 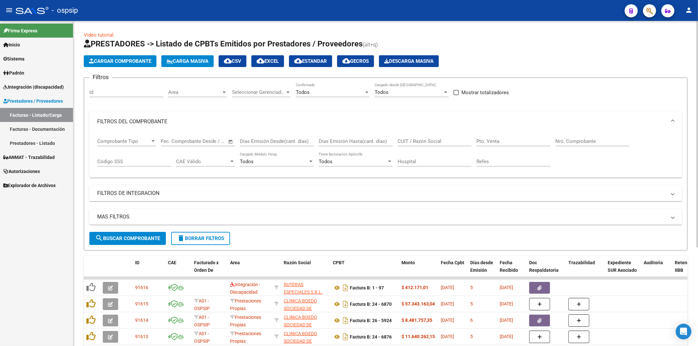 What do you see at coordinates (409, 61) in the screenshot?
I see `app-download-masive: Descarga masiva de comprobantes (adjuntos)` at bounding box center [409, 61].